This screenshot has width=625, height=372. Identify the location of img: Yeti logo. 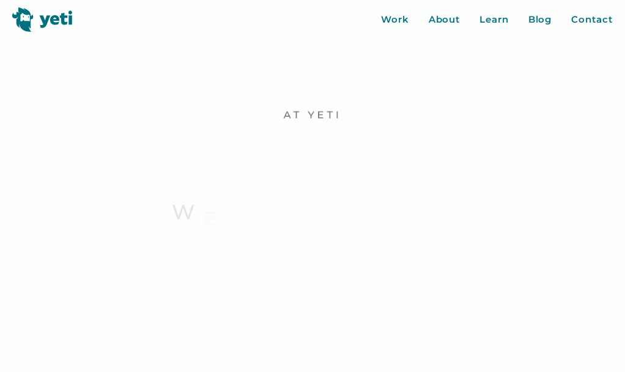
(42, 20).